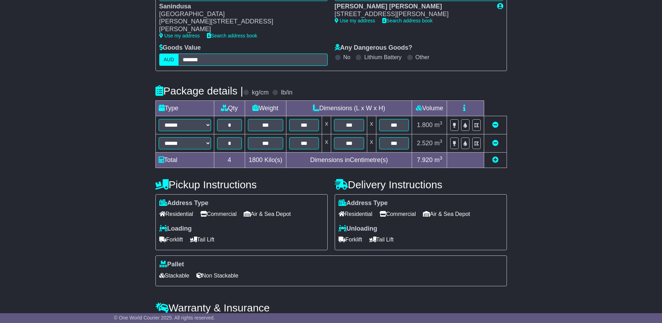 The width and height of the screenshot is (662, 323). Describe the element at coordinates (240, 7) in the screenshot. I see `div: Sanindusa` at that location.